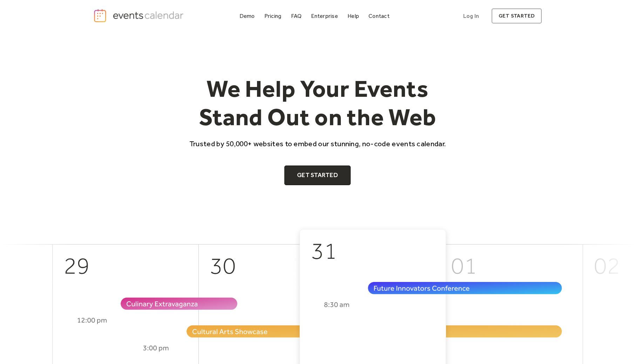  I want to click on a: Log In, so click(471, 16).